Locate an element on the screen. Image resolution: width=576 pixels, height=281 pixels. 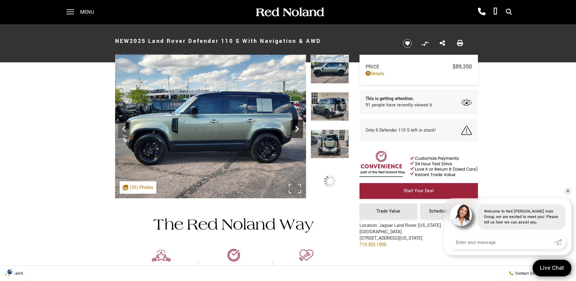
img: Opt-Out Icon is located at coordinates (10, 271).